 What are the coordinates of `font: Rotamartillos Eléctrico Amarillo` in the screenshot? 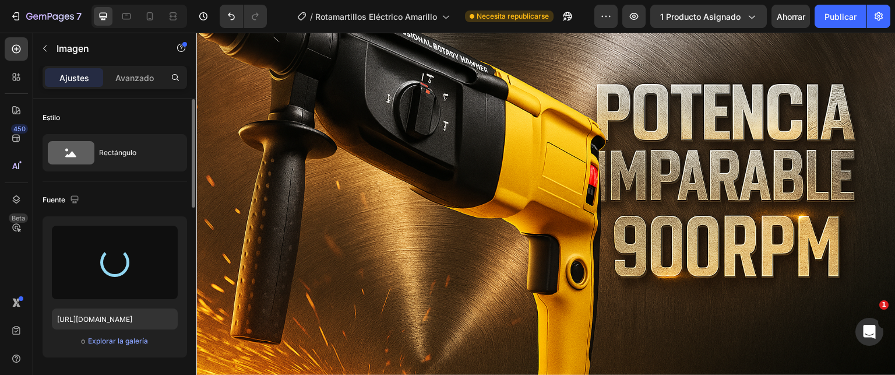 It's located at (376, 16).